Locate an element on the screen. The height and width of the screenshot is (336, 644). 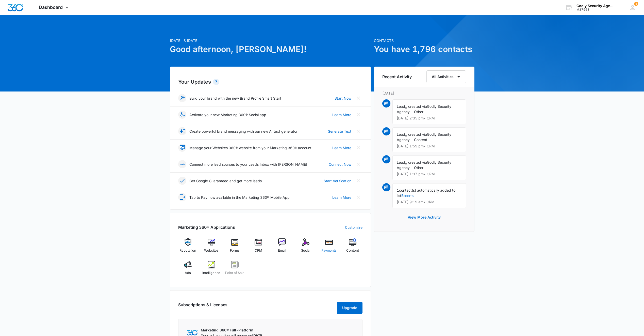
div: account id is located at coordinates (595, 10).